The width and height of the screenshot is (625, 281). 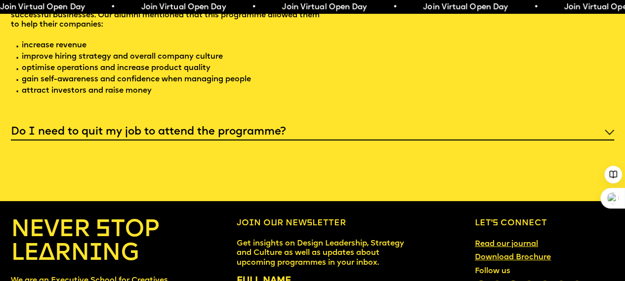 I want to click on h6: Let’s connect, so click(x=544, y=224).